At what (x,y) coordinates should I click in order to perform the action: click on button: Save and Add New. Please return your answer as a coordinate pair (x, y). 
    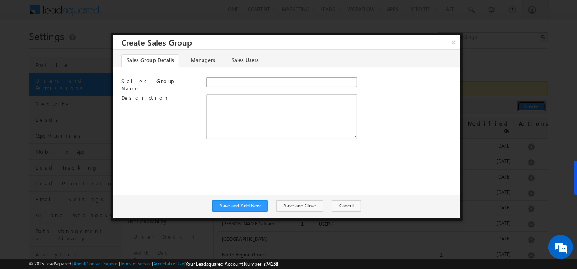
    Looking at the image, I should click on (240, 206).